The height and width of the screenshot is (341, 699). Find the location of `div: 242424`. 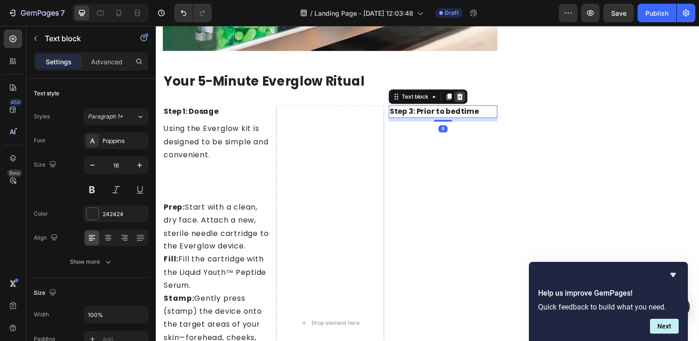

div: 242424 is located at coordinates (124, 214).